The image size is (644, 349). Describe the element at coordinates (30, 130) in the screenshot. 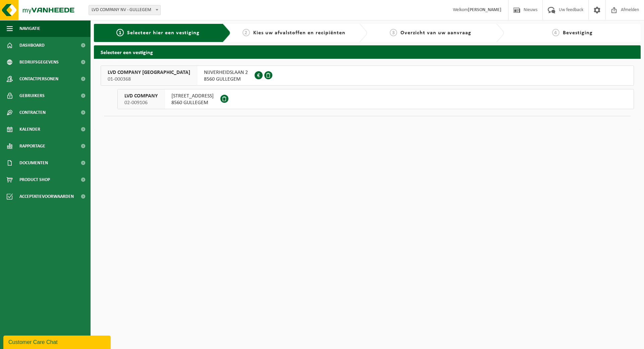

I see `span: Kalender` at that location.